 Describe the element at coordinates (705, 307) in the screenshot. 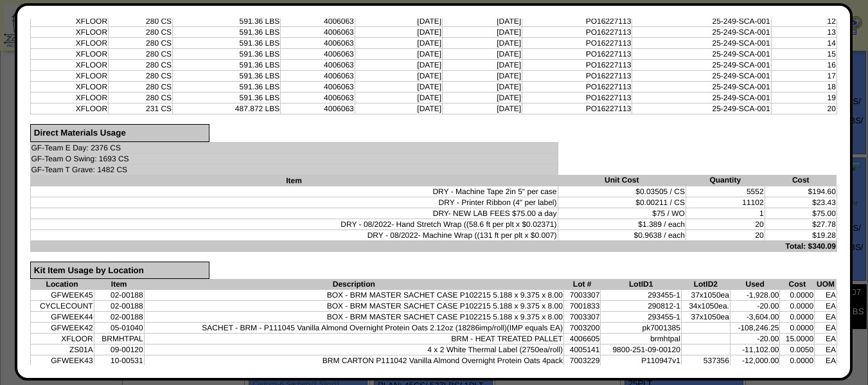

I see `td: 34x1050ea.` at that location.